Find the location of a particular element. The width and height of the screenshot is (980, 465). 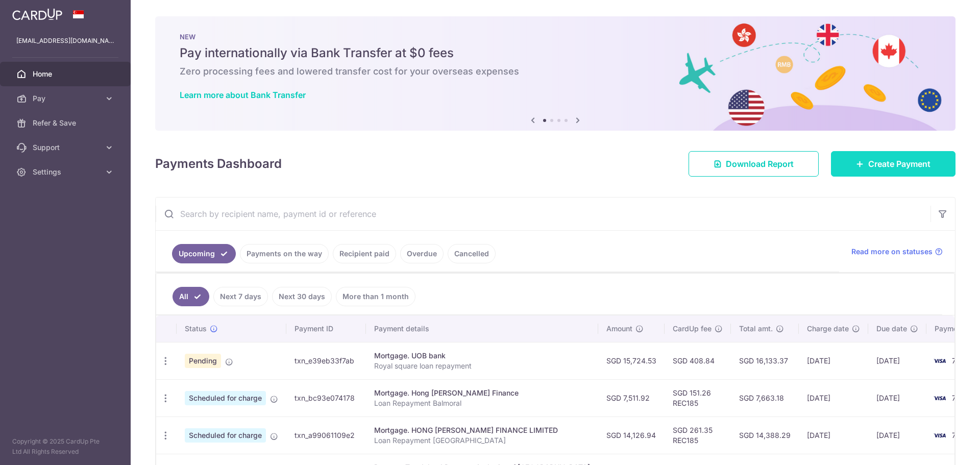

span: Due date is located at coordinates (891, 329).